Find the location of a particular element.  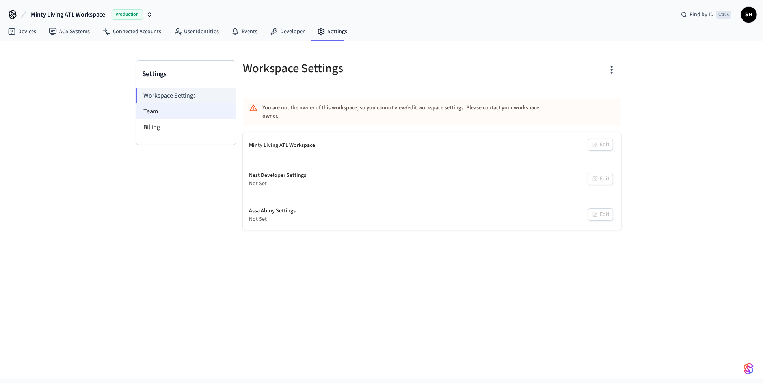

li: Billing is located at coordinates (186, 127).